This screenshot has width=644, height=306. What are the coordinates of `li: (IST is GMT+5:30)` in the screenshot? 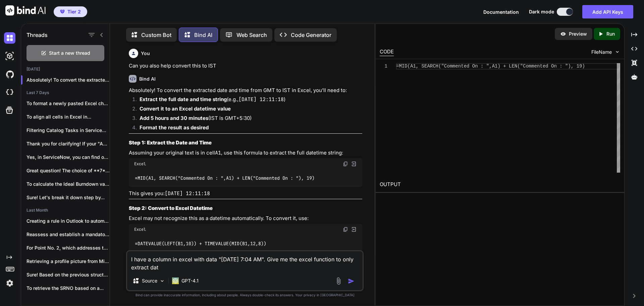 It's located at (248, 119).